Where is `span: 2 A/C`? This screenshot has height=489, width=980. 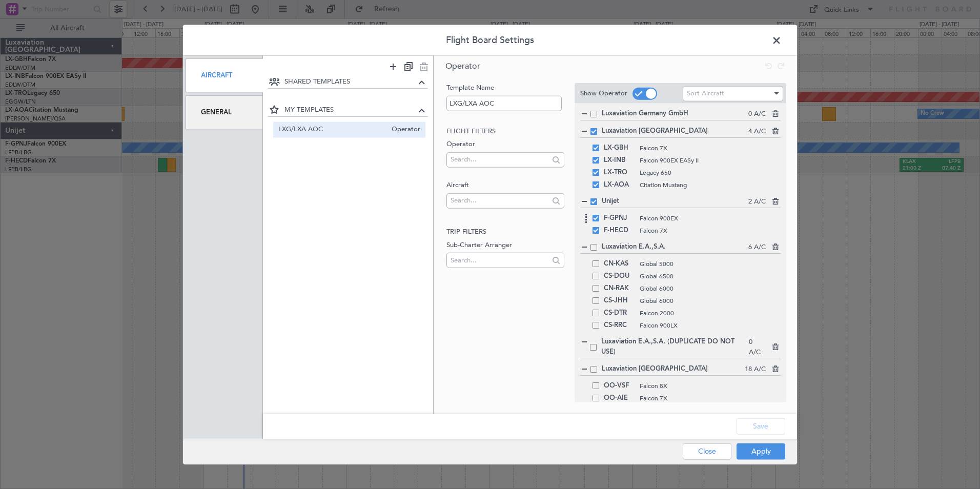 span: 2 A/C is located at coordinates (757, 202).